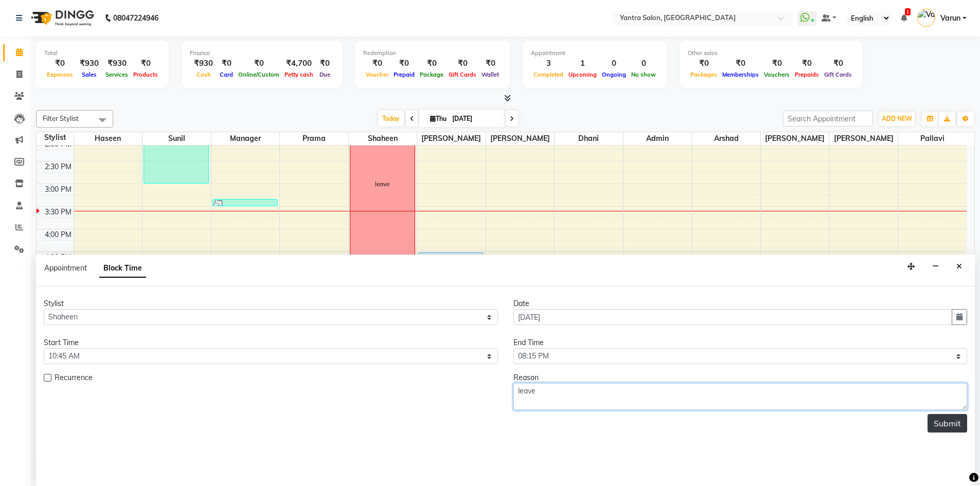 This screenshot has width=980, height=486. I want to click on span: Manager, so click(245, 138).